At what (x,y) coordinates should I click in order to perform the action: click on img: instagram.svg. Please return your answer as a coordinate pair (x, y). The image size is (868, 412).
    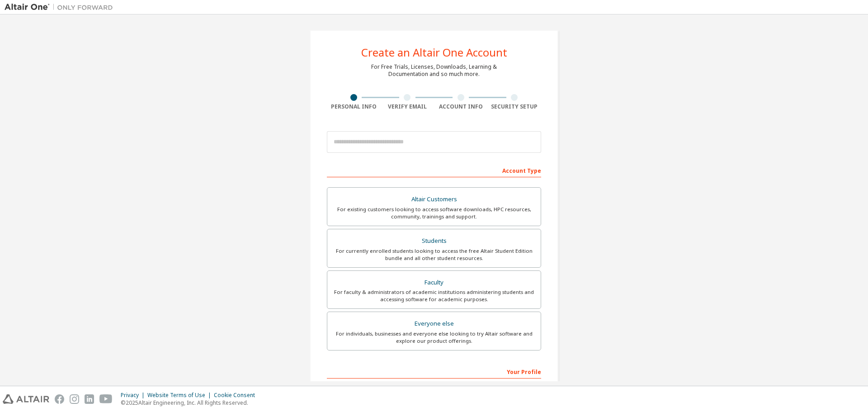
    Looking at the image, I should click on (74, 399).